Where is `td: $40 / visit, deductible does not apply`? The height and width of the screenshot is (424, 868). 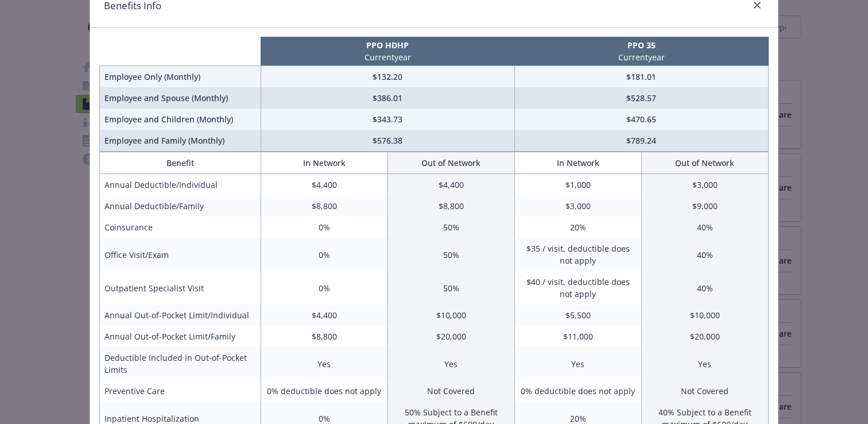
td: $40 / visit, deductible does not apply is located at coordinates (578, 288).